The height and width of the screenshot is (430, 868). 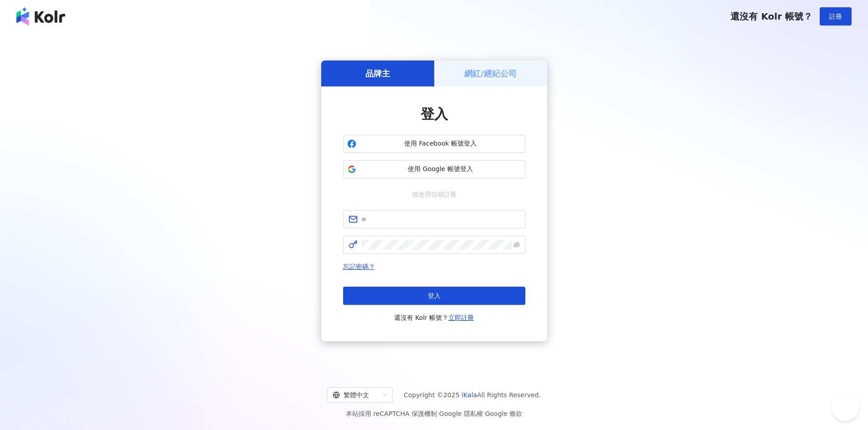 I want to click on button: 使用 Google 帳號登入, so click(x=434, y=169).